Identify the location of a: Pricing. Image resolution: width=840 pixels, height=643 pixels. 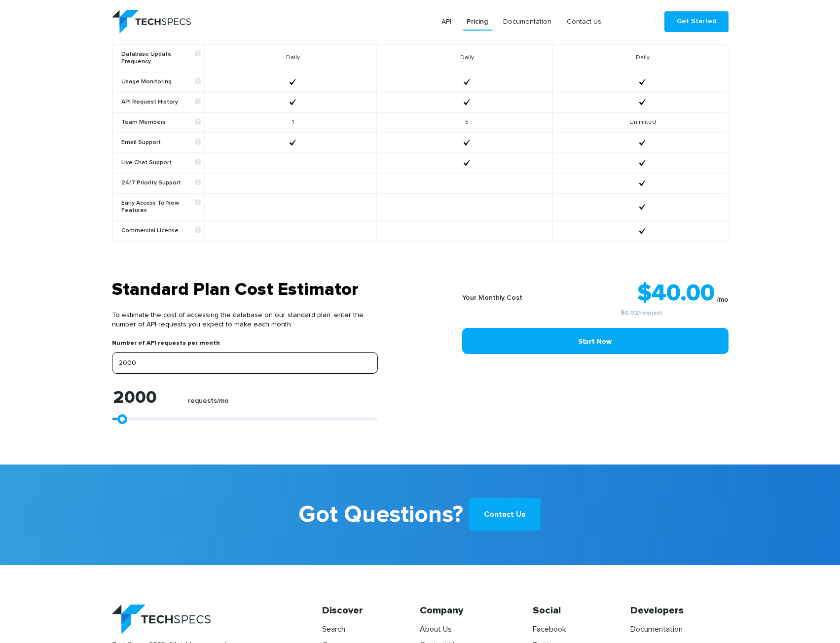
(477, 22).